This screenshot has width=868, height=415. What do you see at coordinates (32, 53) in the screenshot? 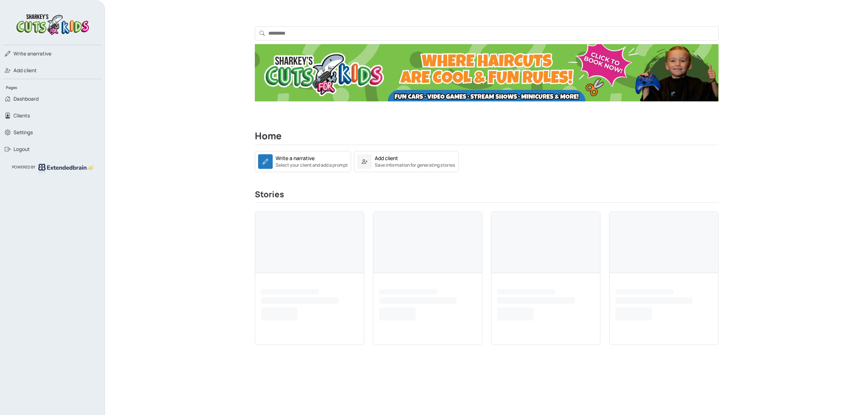
I see `span: narrative` at bounding box center [32, 53].